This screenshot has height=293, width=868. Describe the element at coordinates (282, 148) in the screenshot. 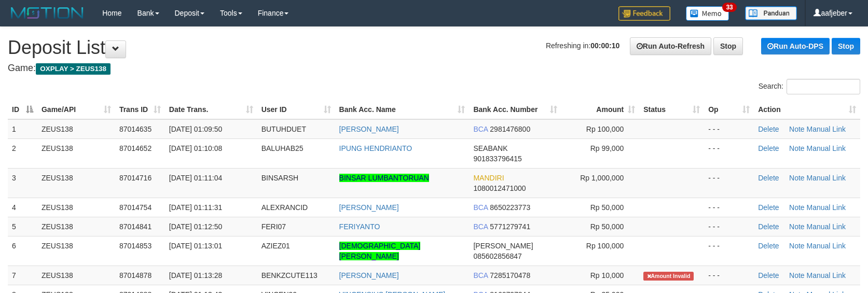

I see `span: BALUHAB25` at that location.